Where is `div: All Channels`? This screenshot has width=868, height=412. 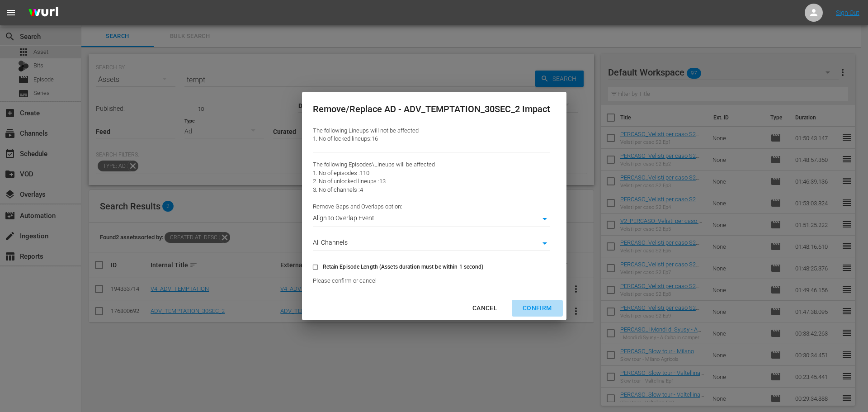
div: All Channels is located at coordinates (431, 245).